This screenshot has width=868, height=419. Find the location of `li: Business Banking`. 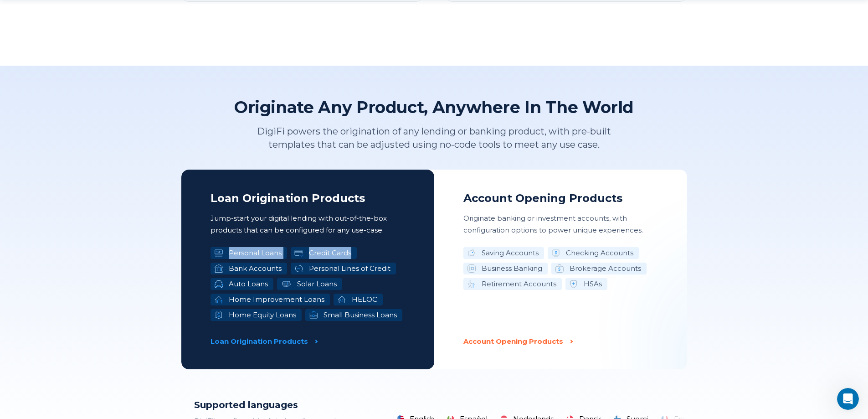

li: Business Banking is located at coordinates (505, 269).